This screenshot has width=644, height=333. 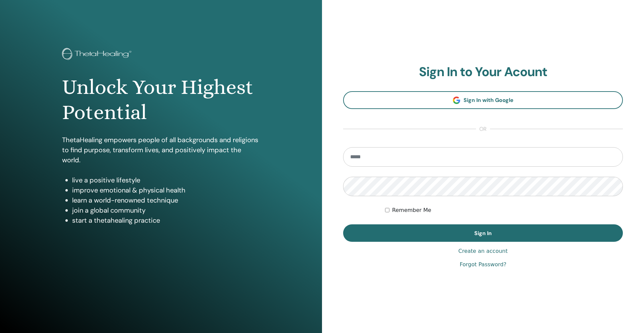 I want to click on p: ThetaHealing empowers people of all backgrounds and religions to find purpose, transform lives, a..., so click(x=161, y=150).